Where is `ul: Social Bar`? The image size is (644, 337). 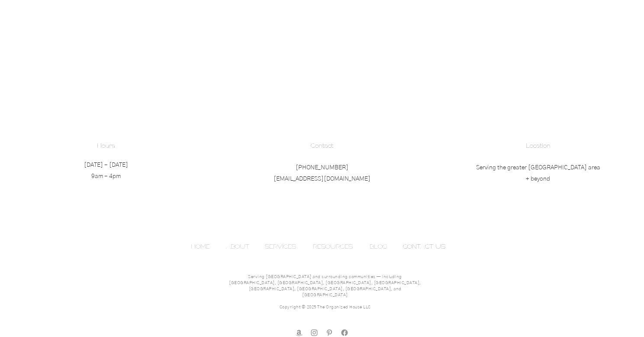 ul: Social Bar is located at coordinates (322, 333).